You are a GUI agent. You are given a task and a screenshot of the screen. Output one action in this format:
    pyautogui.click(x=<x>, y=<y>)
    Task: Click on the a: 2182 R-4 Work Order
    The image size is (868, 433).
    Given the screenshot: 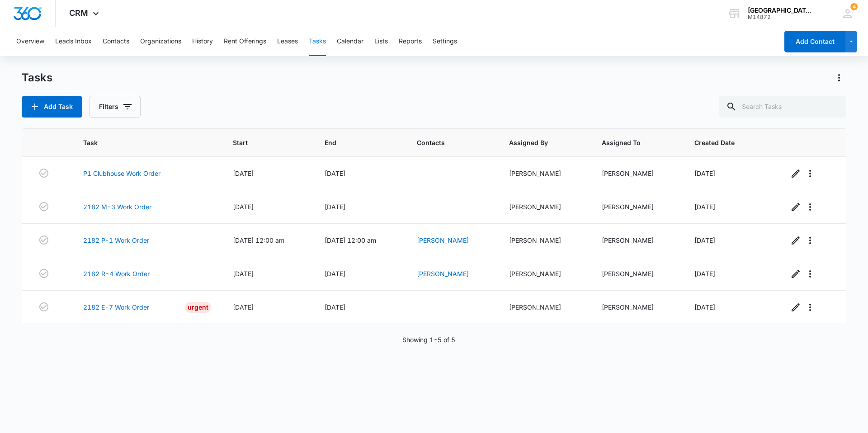 What is the action you would take?
    pyautogui.click(x=116, y=273)
    